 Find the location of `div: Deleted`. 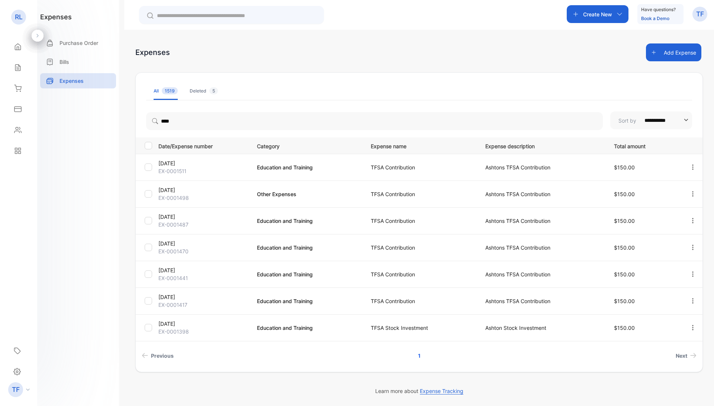

div: Deleted is located at coordinates (204, 91).